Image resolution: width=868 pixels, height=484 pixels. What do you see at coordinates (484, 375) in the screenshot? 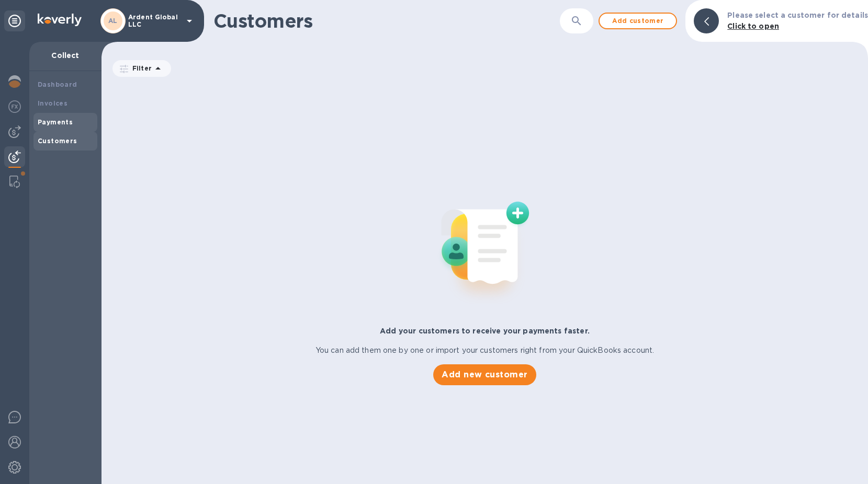
I see `button: Add new customer` at bounding box center [484, 375].